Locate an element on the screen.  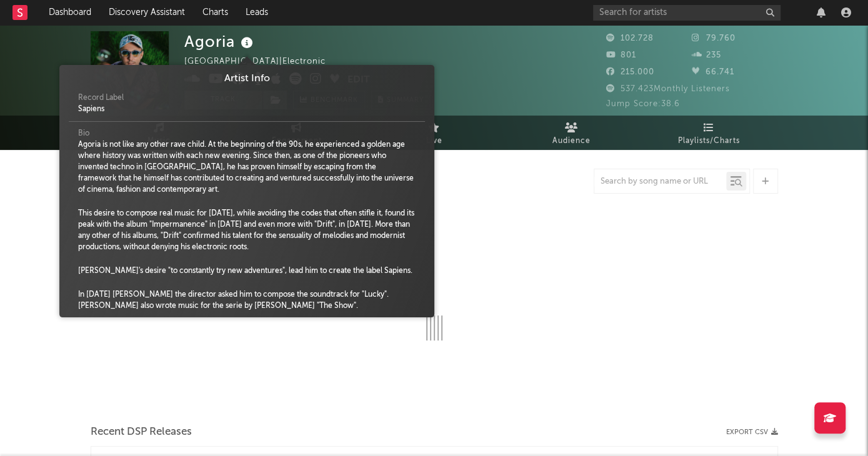
span: 79.760 is located at coordinates (714, 38).